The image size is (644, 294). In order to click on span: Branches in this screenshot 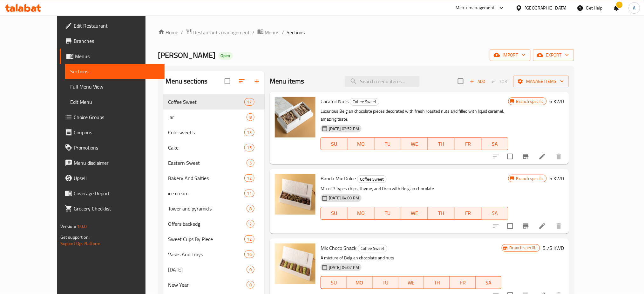, I will do `click(116, 41)`.